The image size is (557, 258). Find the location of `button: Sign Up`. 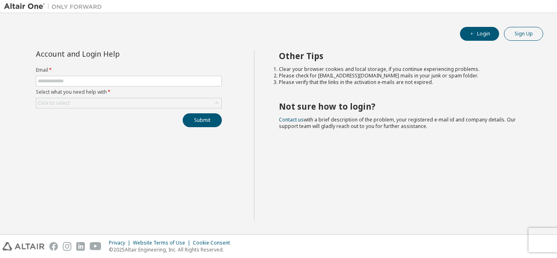

button: Sign Up is located at coordinates (524, 34).